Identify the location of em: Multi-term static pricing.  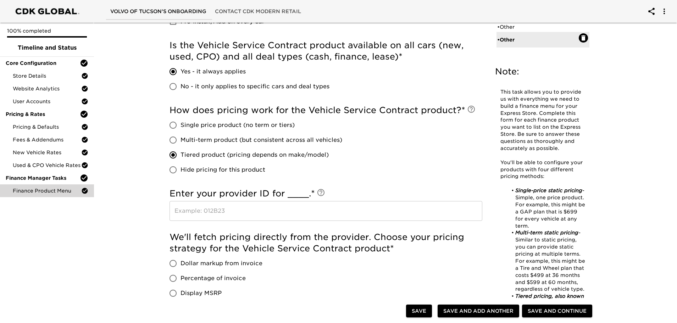
(547, 233).